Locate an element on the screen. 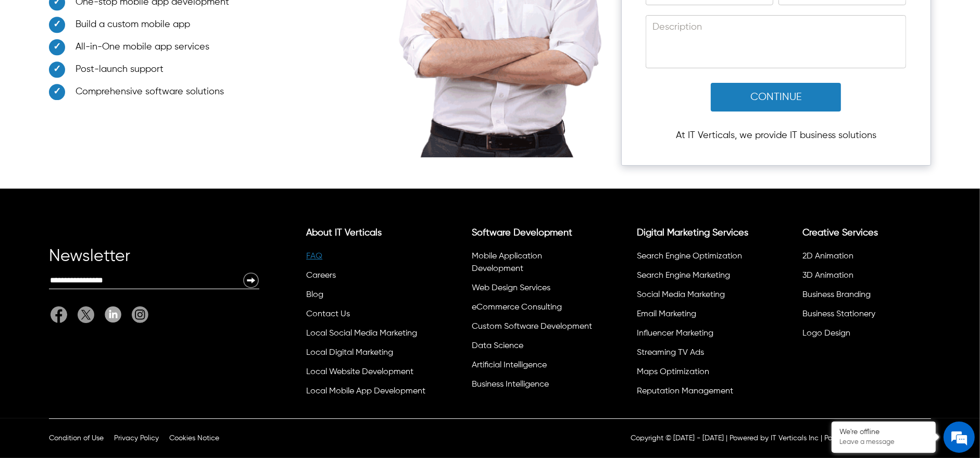  span: Post-launch support is located at coordinates (119, 70).